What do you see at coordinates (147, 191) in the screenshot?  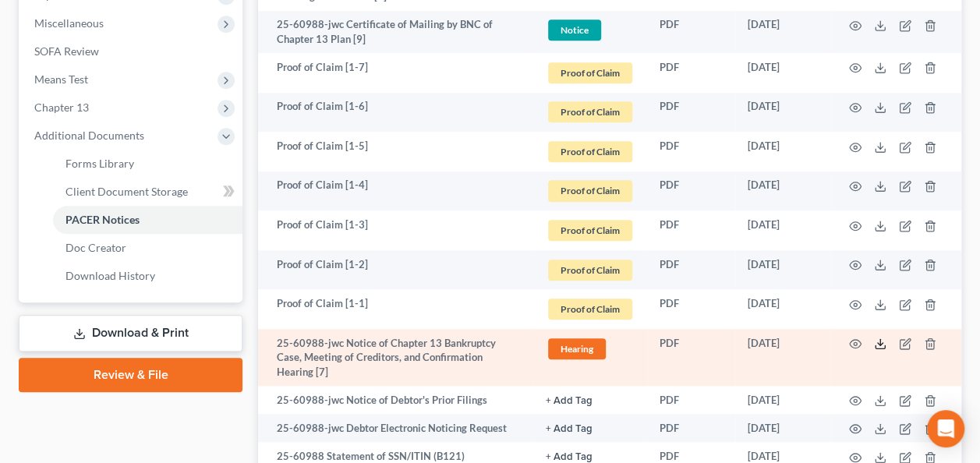 I see `a: Client Document Storage` at bounding box center [147, 191].